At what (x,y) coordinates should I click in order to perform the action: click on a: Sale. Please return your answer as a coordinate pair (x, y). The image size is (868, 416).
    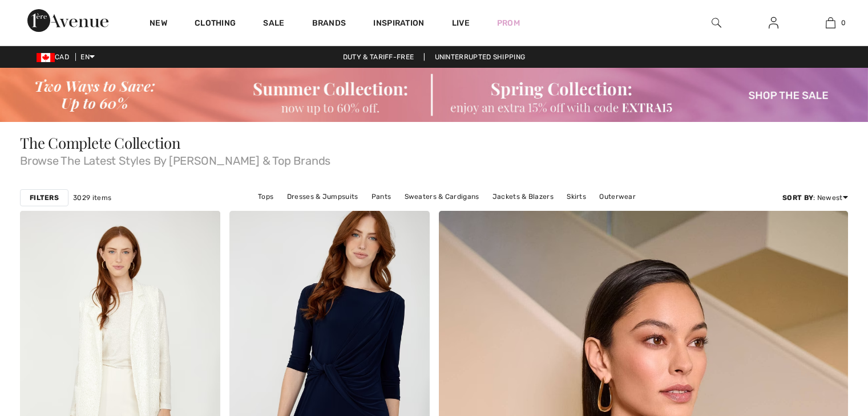
    Looking at the image, I should click on (273, 24).